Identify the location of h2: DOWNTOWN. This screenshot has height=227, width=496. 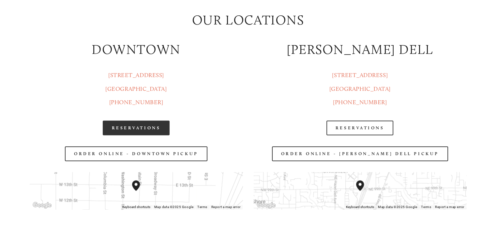
(136, 49).